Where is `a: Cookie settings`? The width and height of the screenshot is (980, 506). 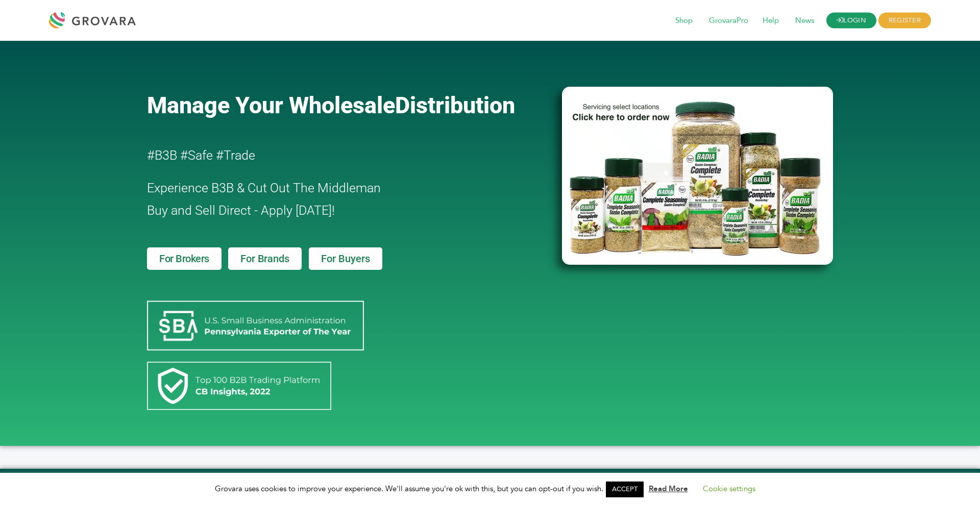 a: Cookie settings is located at coordinates (729, 489).